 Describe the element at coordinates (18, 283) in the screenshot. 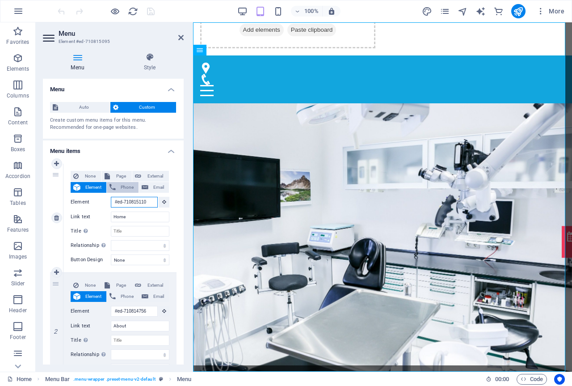

I see `p: Slider` at that location.